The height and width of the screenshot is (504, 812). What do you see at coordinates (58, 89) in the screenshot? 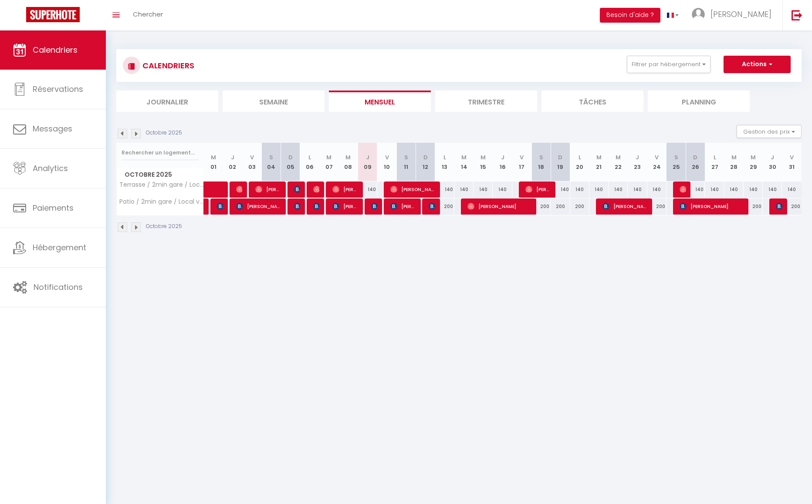
I see `span: Réservations` at bounding box center [58, 89].